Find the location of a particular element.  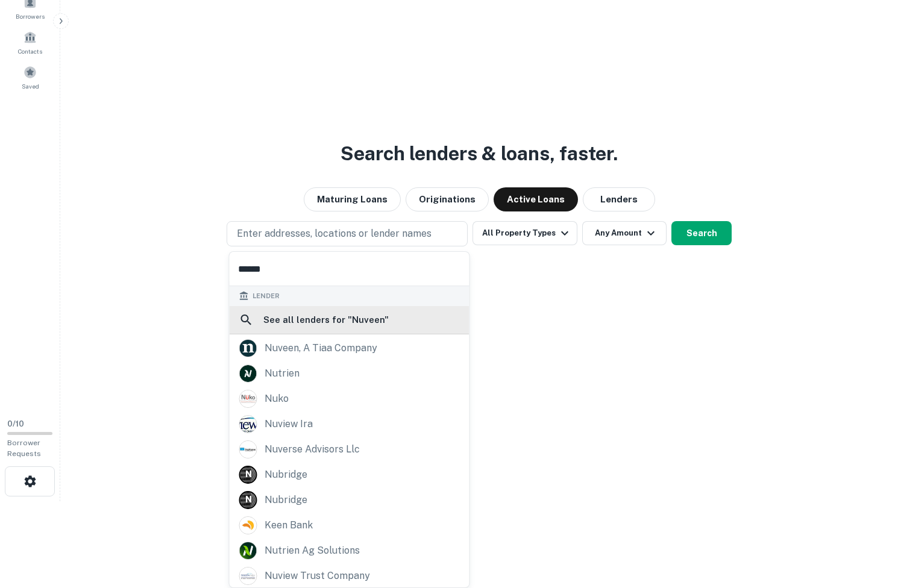

button: Originations is located at coordinates (447, 200).